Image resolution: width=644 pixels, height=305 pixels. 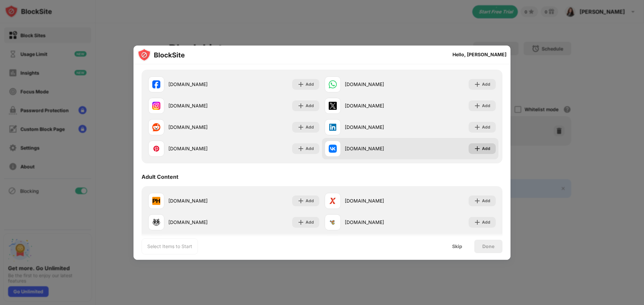 What do you see at coordinates (161, 55) in the screenshot?
I see `img: logo-blocksite.svg` at bounding box center [161, 55].